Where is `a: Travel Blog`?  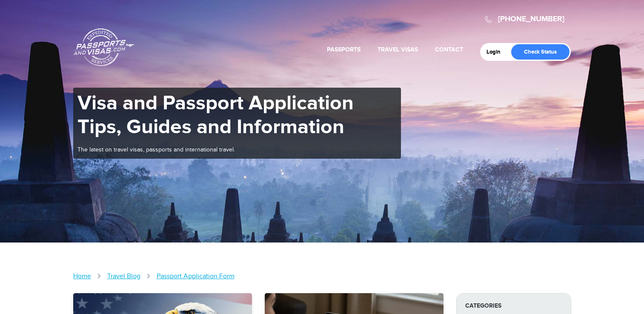
a: Travel Blog is located at coordinates (124, 276).